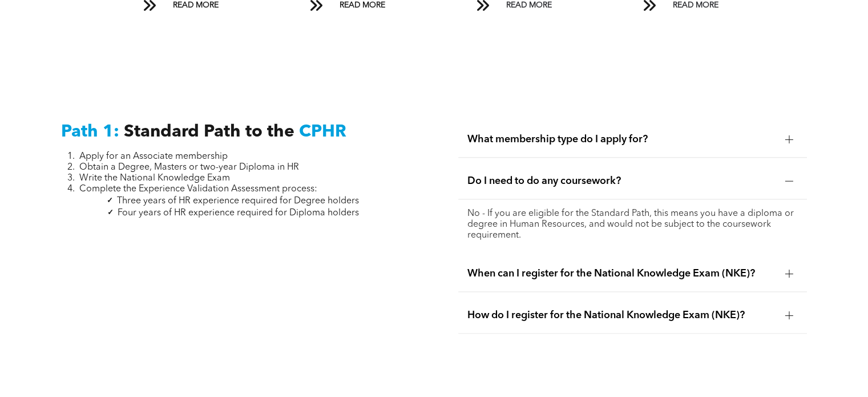 The width and height of the screenshot is (868, 397). What do you see at coordinates (632, 224) in the screenshot?
I see `p: No - If you are eligible for the Standard Path, this means you have a diploma or degree in Human ...` at bounding box center [632, 224].